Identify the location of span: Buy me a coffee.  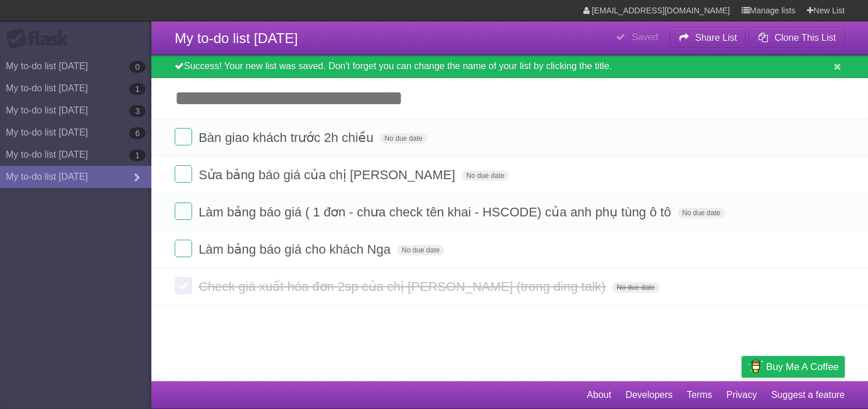
(802, 367).